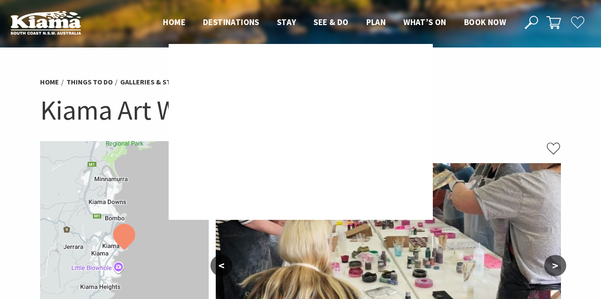 The height and width of the screenshot is (299, 601). What do you see at coordinates (286, 22) in the screenshot?
I see `span: Stay` at bounding box center [286, 22].